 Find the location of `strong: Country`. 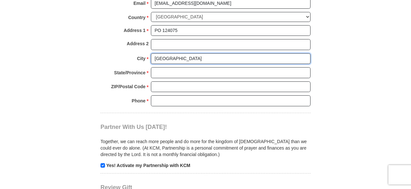

strong: Country is located at coordinates (137, 17).